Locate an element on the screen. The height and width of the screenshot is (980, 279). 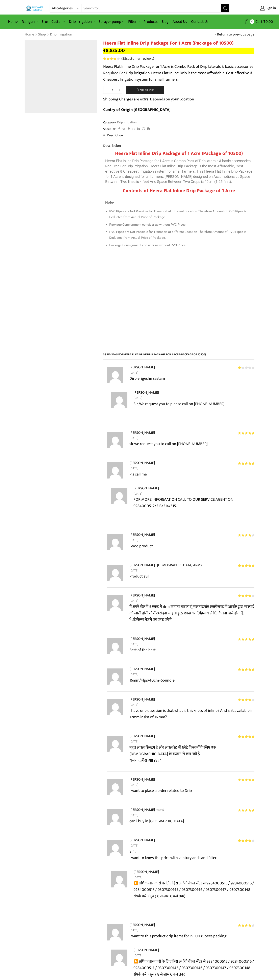
p: 16mm/4lps/40cm=6bundle is located at coordinates (192, 681).